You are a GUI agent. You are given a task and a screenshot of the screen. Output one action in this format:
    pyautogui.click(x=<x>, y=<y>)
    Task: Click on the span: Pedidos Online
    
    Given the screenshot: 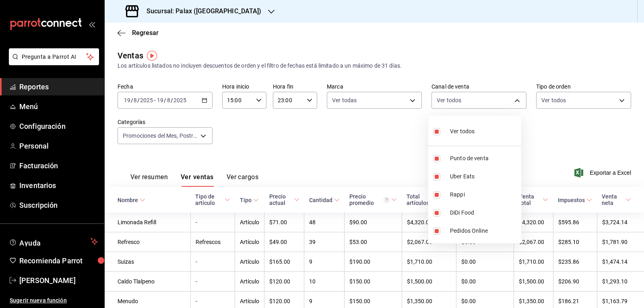 What is the action you would take?
    pyautogui.click(x=484, y=231)
    